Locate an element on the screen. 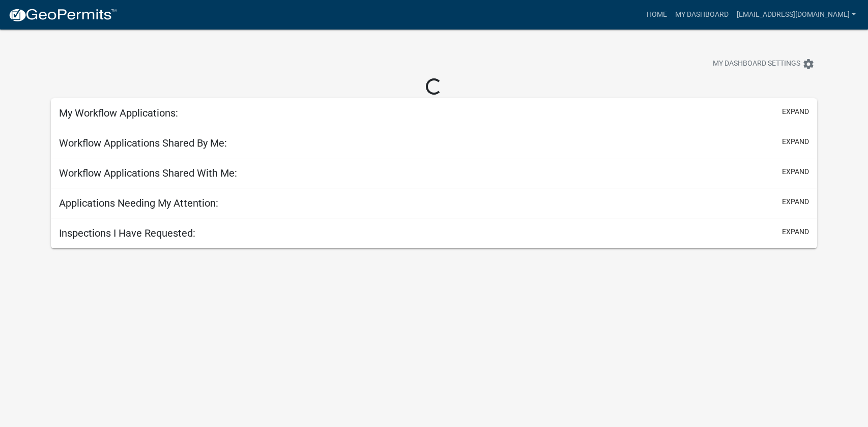 The height and width of the screenshot is (427, 868). span: My Dashboard Settings is located at coordinates (757, 64).